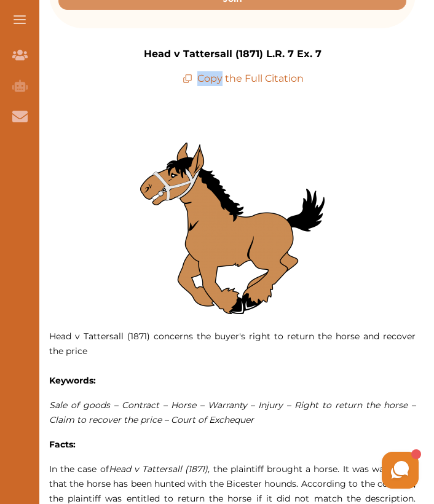 Image resolution: width=434 pixels, height=504 pixels. What do you see at coordinates (72, 381) in the screenshot?
I see `strong: Keywords:` at bounding box center [72, 381].